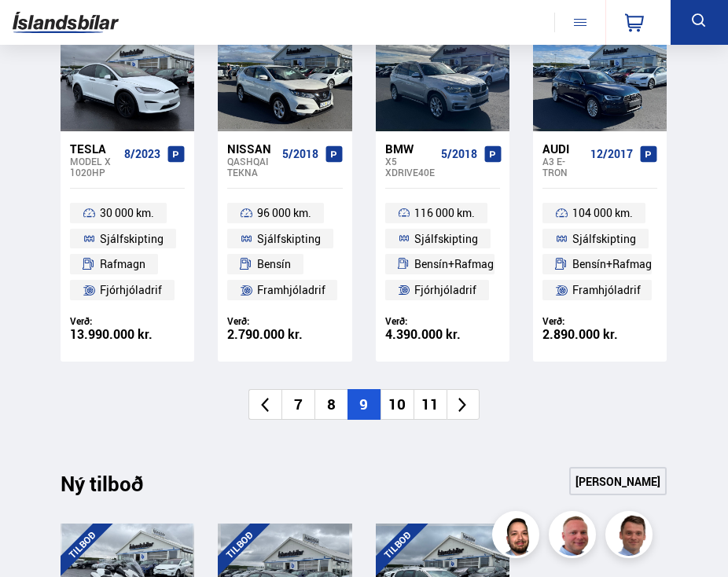  What do you see at coordinates (284, 213) in the screenshot?
I see `span: 96 000 km.` at bounding box center [284, 213].